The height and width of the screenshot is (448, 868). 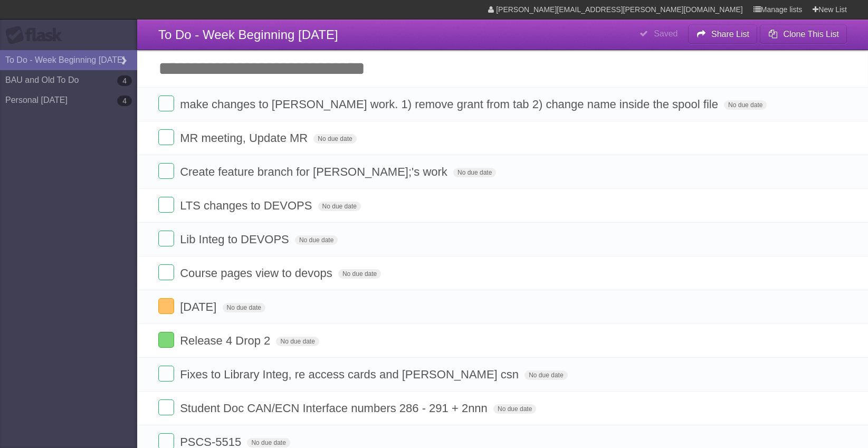 I want to click on span: MR meeting, Update MR, so click(x=245, y=138).